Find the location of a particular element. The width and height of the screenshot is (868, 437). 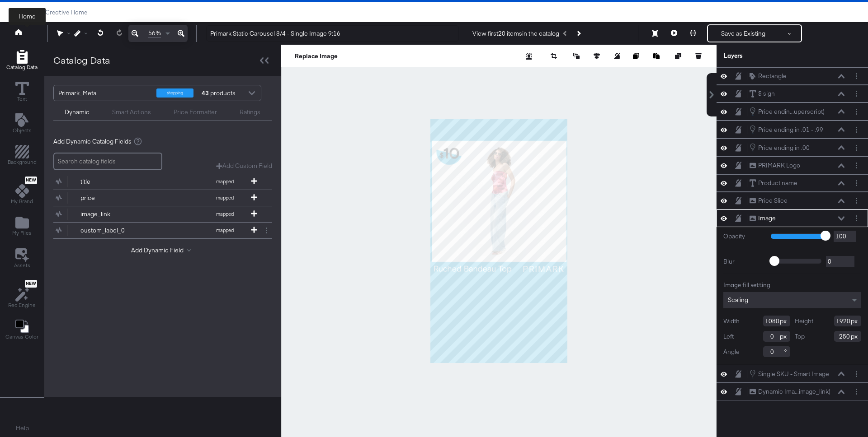

button: titlemapped is located at coordinates (157, 182).